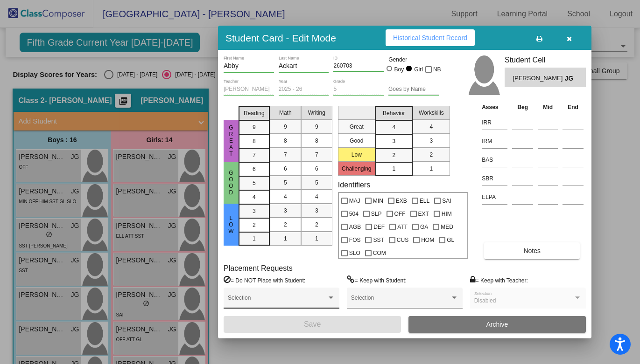 The width and height of the screenshot is (640, 364). What do you see at coordinates (423, 227) in the screenshot?
I see `span: GA` at bounding box center [423, 227].